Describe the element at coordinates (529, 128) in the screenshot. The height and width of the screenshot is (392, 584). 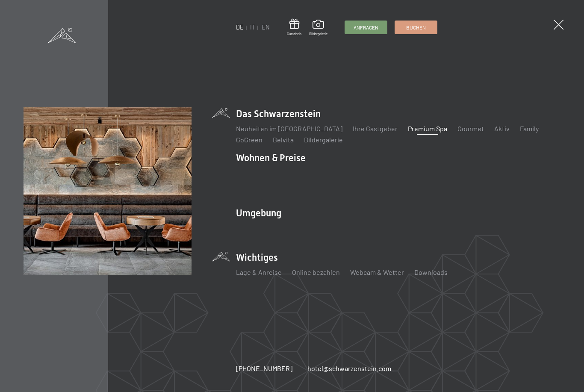
I see `a: Family` at that location.